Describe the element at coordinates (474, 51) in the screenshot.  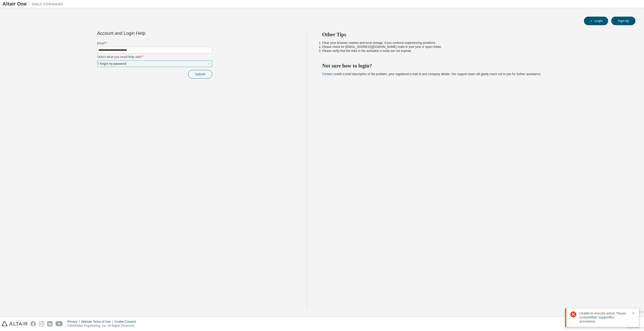
I see `li: Please verify that the links in the activation e-mails are not expired.` at that location.